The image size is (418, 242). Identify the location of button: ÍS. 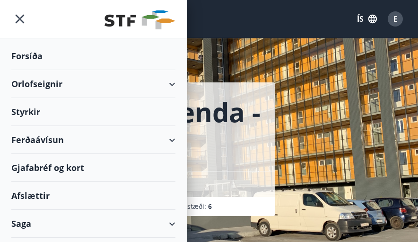
(367, 19).